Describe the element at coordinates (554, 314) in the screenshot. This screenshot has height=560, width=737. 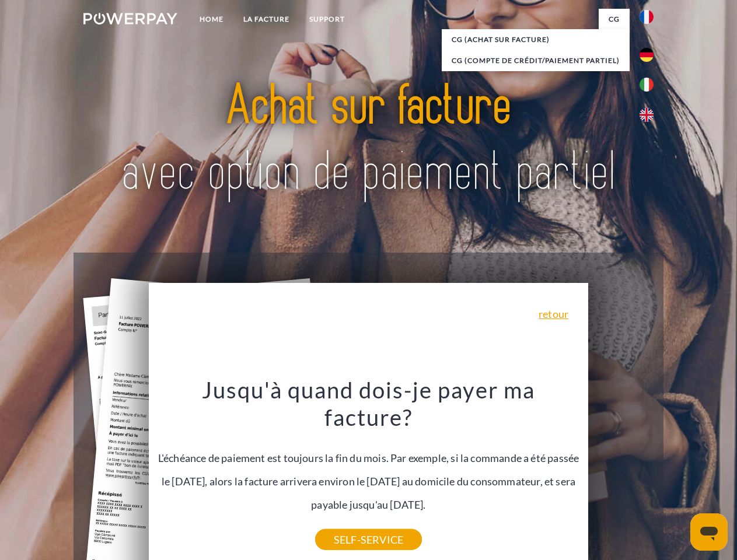
I see `a: retour` at that location.